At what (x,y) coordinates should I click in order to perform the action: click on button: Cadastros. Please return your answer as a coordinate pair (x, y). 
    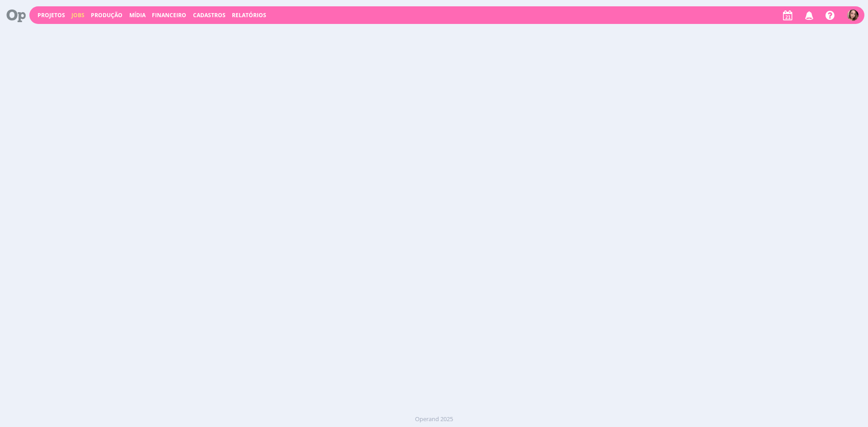
    Looking at the image, I should click on (209, 15).